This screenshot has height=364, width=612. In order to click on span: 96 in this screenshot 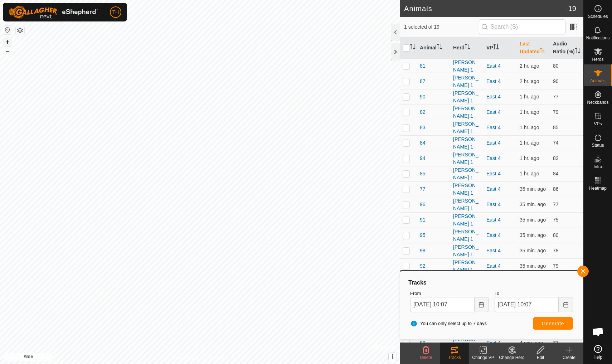, I will do `click(422, 205)`.